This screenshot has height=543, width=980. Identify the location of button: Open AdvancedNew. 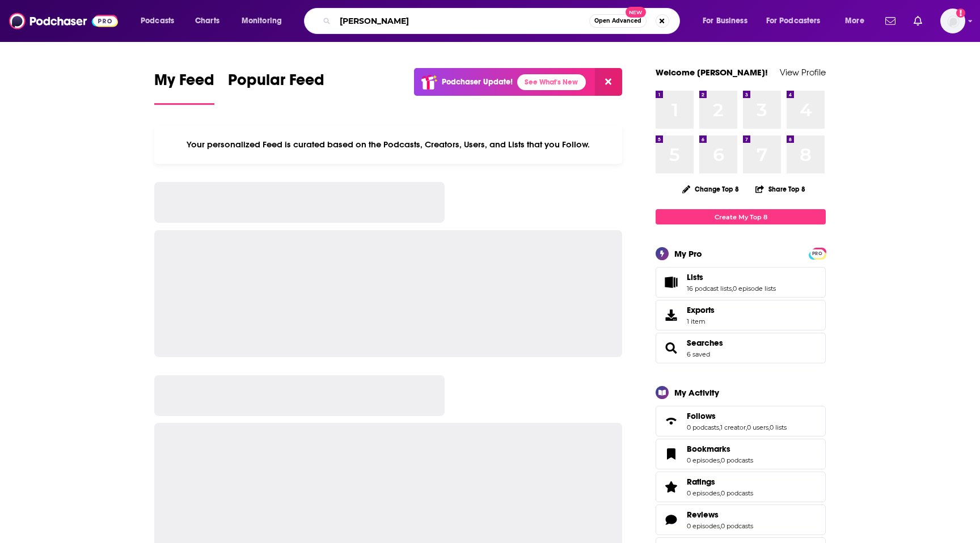
(618, 21).